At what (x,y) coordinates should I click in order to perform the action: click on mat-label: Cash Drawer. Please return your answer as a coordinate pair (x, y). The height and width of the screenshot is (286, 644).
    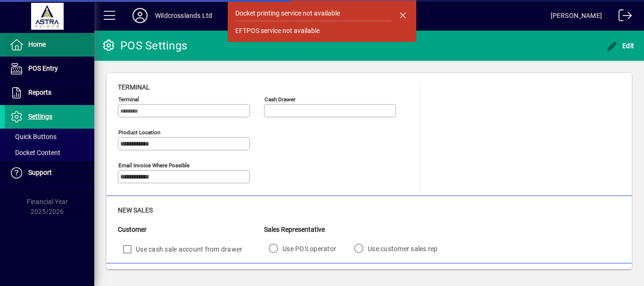
    Looking at the image, I should click on (280, 99).